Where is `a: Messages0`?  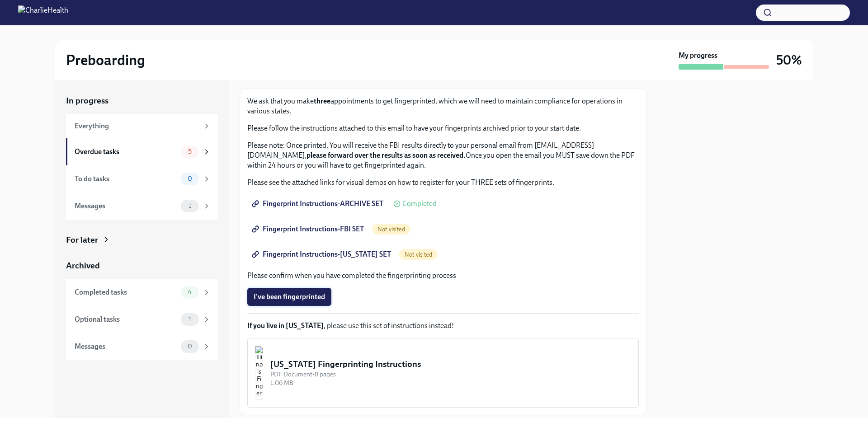 a: Messages0 is located at coordinates (142, 347).